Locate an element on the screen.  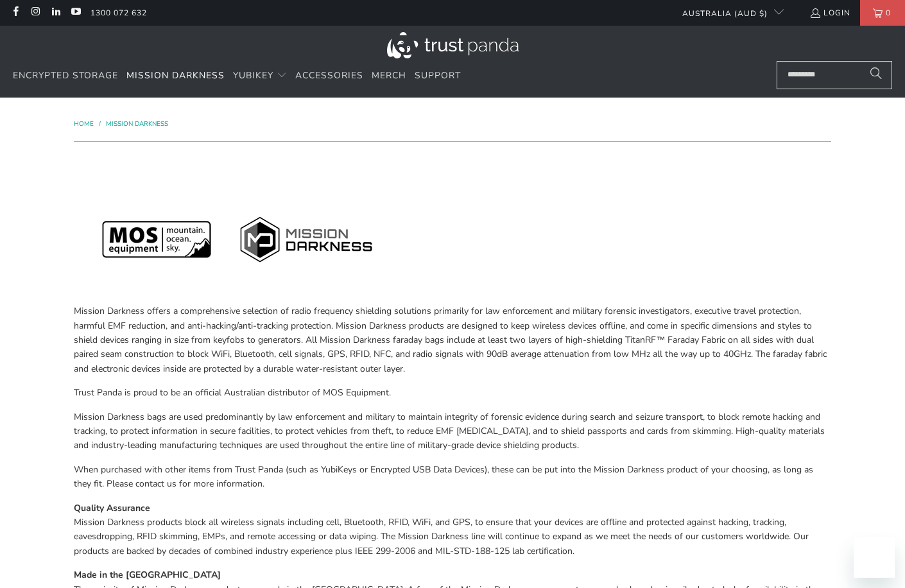
span: Home is located at coordinates (83, 124).